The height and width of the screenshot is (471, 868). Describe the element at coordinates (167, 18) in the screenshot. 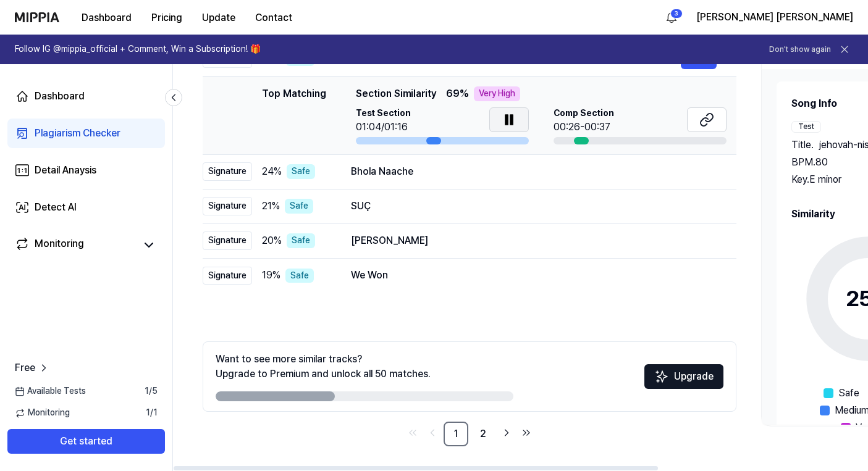

I see `button: Pricing` at that location.